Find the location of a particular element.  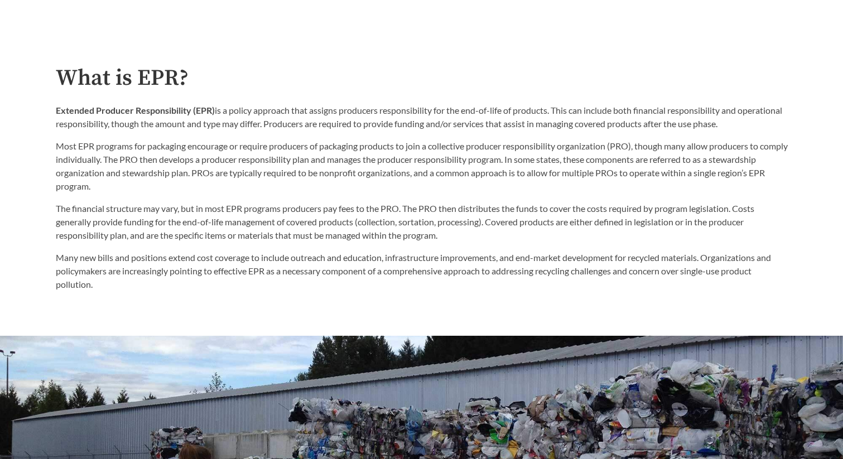

p: Most EPR programs for packaging encourage or require producers of packaging products to join a co... is located at coordinates (422, 166).